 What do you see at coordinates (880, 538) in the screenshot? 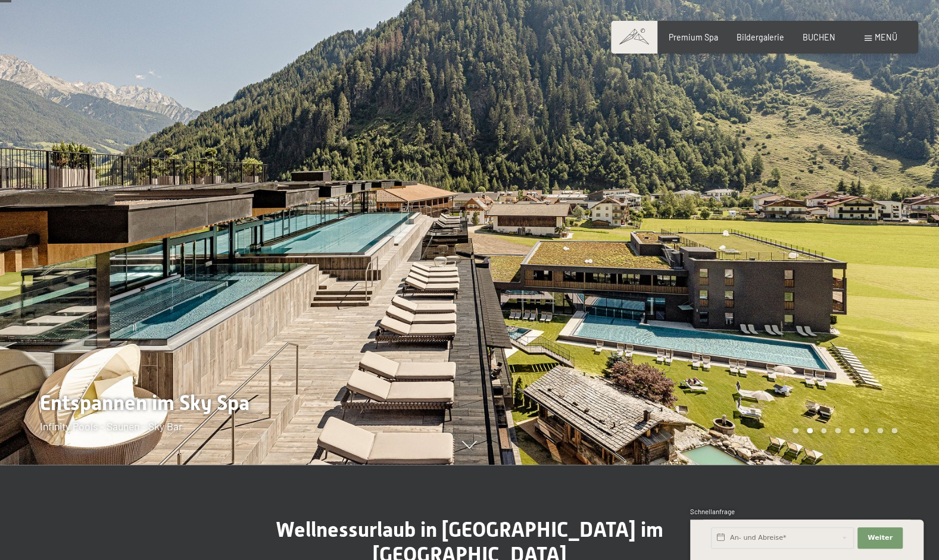
I see `span: Weiter` at bounding box center [880, 538].